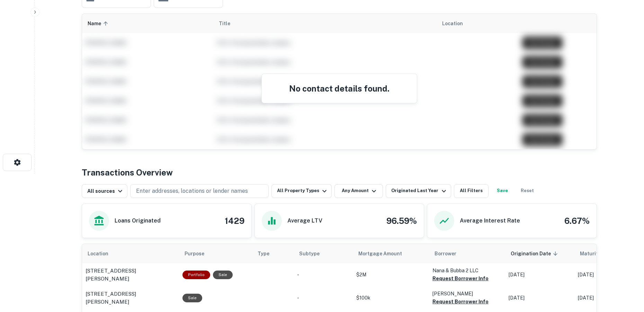  What do you see at coordinates (490, 221) in the screenshot?
I see `h6: Average Interest Rate` at bounding box center [490, 221].